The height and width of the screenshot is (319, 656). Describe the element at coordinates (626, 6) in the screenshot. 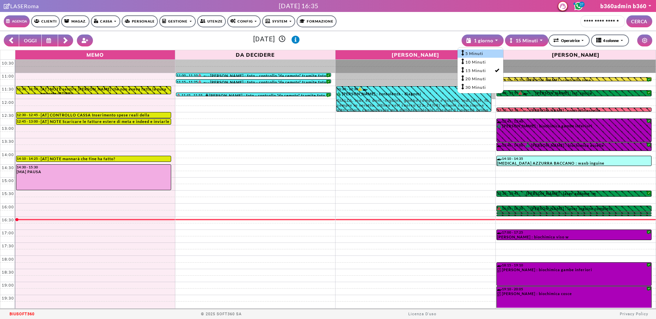

I see `a: b360admin b360` at that location.